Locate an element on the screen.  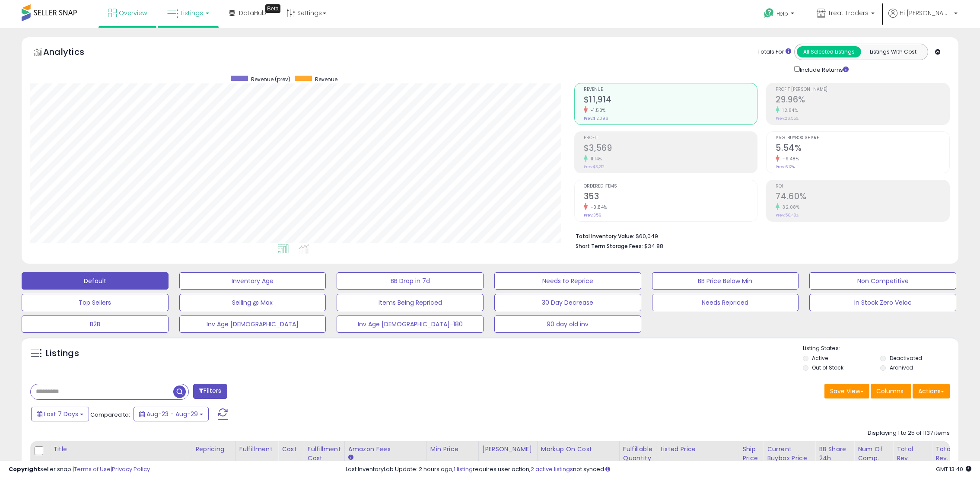
h2: 74.60% is located at coordinates (863, 197).